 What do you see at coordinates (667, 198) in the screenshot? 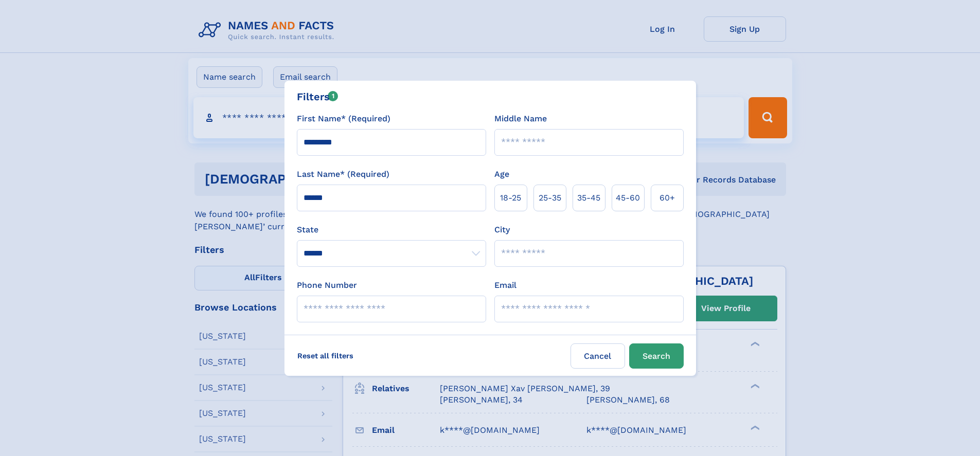
I see `span: 60+` at bounding box center [667, 198].